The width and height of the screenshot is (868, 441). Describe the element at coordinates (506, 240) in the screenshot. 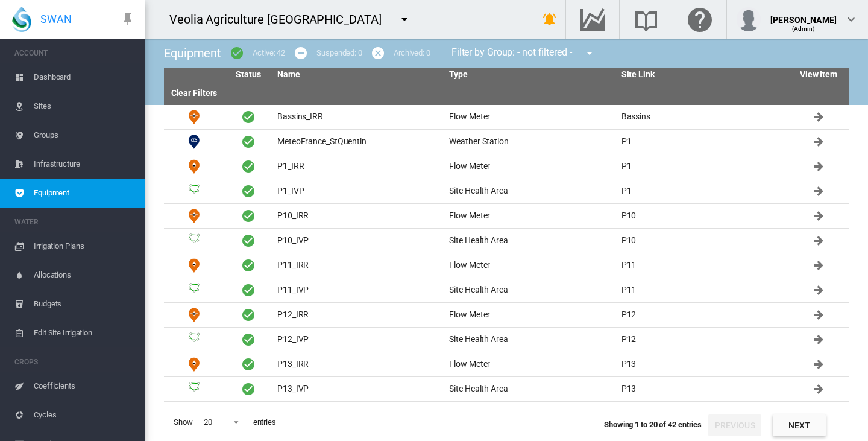

I see `tr: Site Health Area P10_IVP Site Health Area P10 Click to go to equipment` at that location.